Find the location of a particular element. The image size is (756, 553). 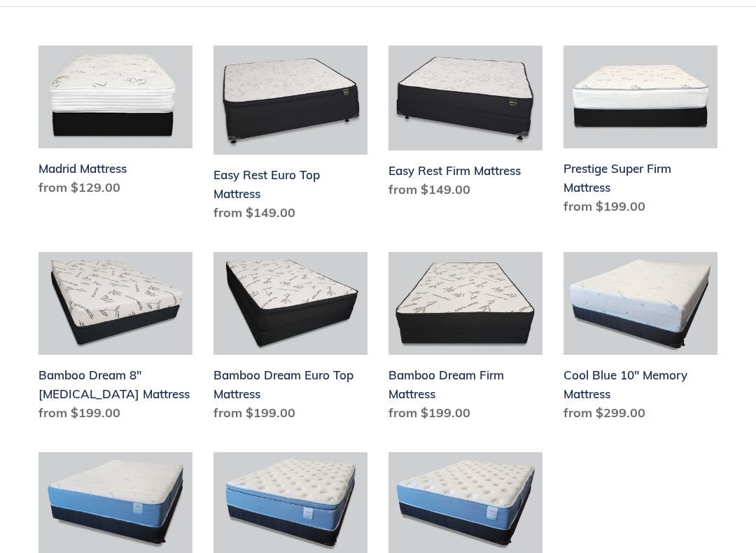

a: Easy Rest Euro Top Mattress is located at coordinates (291, 137).